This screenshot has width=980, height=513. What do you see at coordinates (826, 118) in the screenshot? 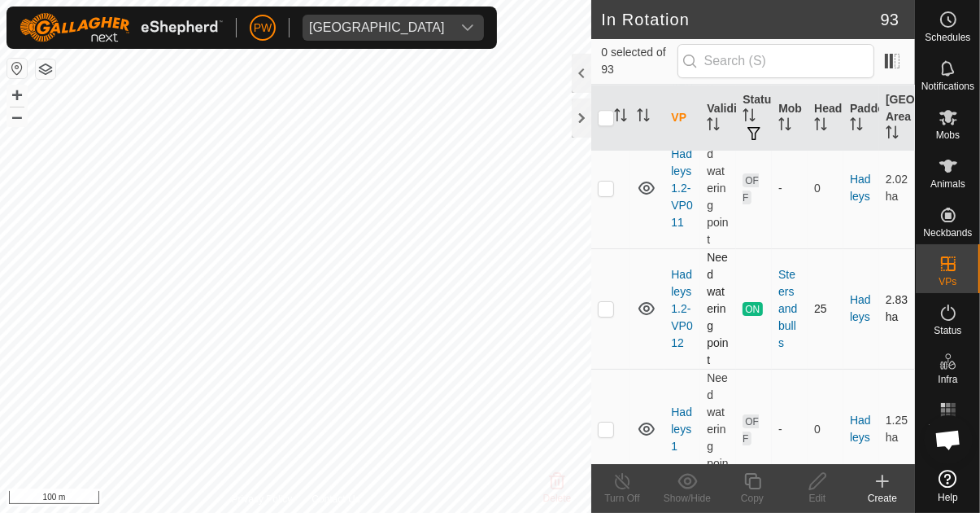
I see `th: Head` at bounding box center [826, 118].